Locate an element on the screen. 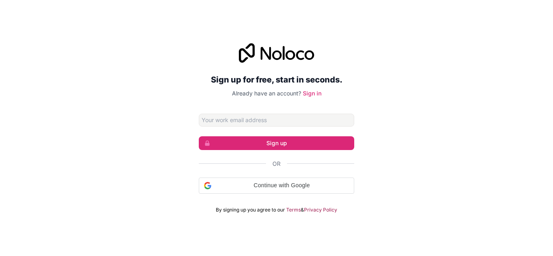 This screenshot has width=553, height=256. a: Sign in is located at coordinates (312, 93).